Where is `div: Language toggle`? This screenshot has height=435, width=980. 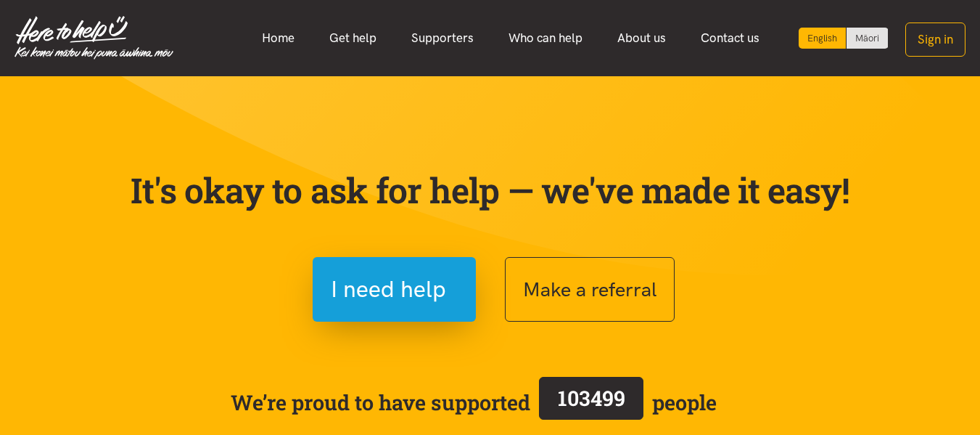
div: Language toggle is located at coordinates (843, 38).